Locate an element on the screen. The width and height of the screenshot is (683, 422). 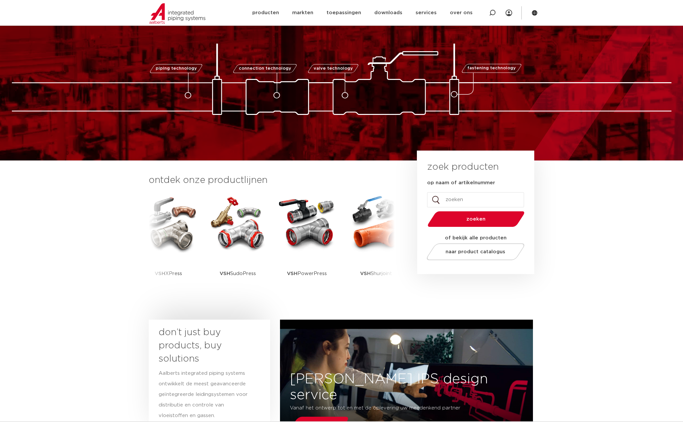
p: Shurjoint is located at coordinates (376, 273).